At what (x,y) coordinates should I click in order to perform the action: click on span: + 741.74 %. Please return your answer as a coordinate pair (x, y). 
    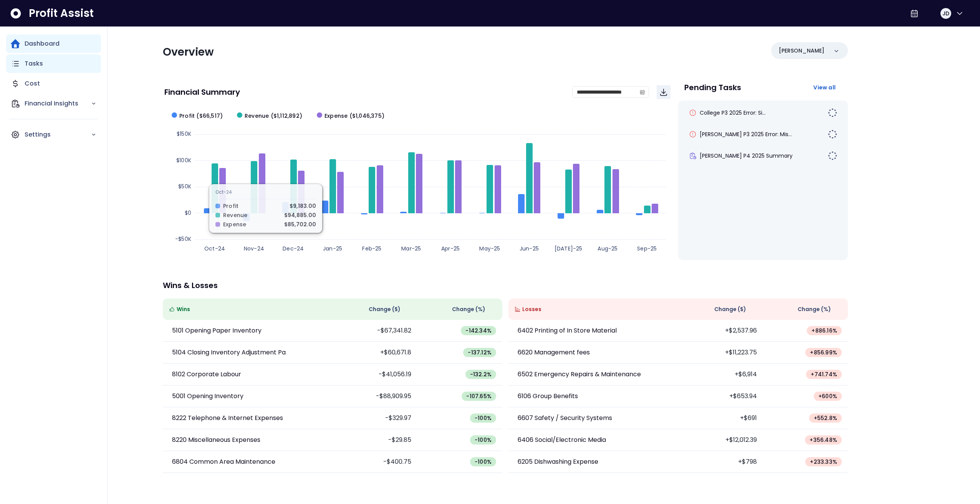
    Looking at the image, I should click on (824, 374).